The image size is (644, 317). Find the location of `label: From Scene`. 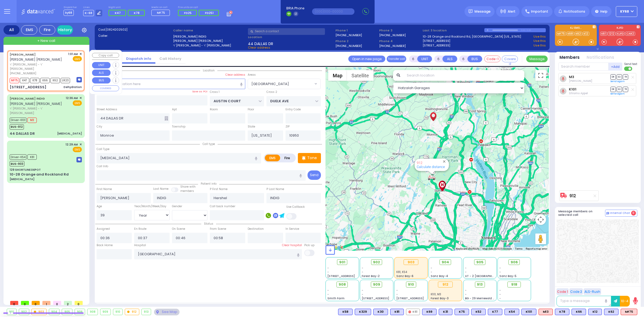

label: From Scene is located at coordinates (218, 229).